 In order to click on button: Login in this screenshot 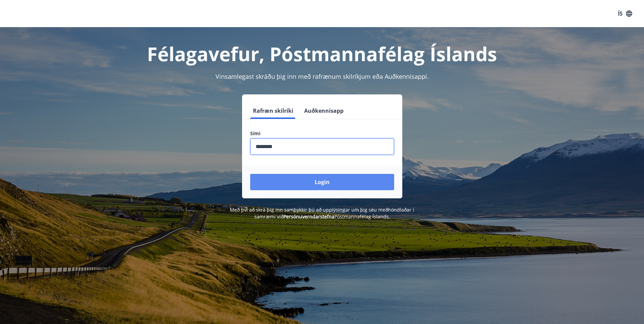, I will do `click(322, 182)`.